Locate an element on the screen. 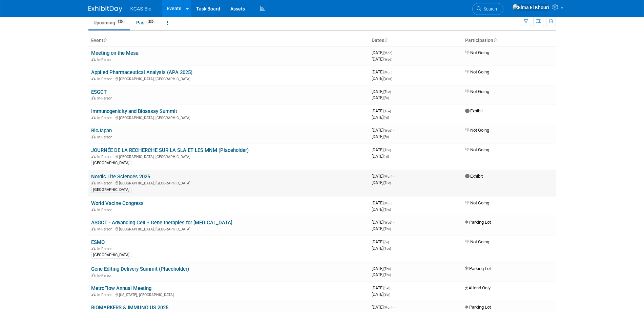 Image resolution: width=644 pixels, height=312 pixels. img: Elma El Khouri is located at coordinates (531, 8).